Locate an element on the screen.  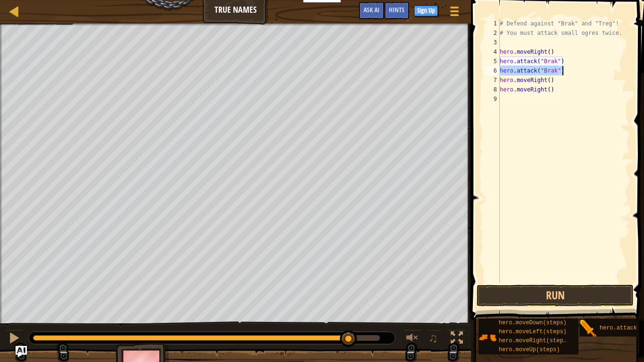
div: 9 is located at coordinates (492, 99).